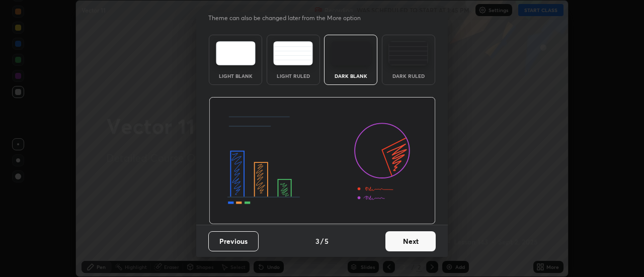  Describe the element at coordinates (236, 53) in the screenshot. I see `img: lightTheme.e5ed3b09.svg` at that location.